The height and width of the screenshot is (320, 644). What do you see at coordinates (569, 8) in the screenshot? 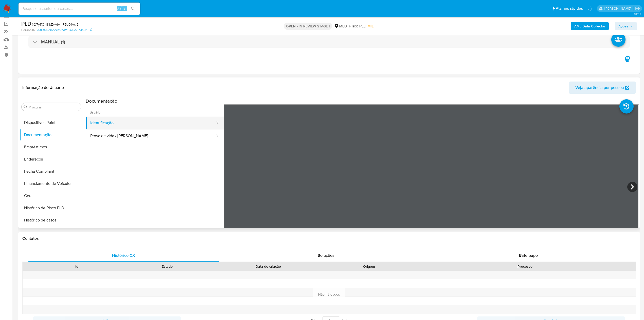
I see `span: Atalhos rápidos` at bounding box center [569, 8].